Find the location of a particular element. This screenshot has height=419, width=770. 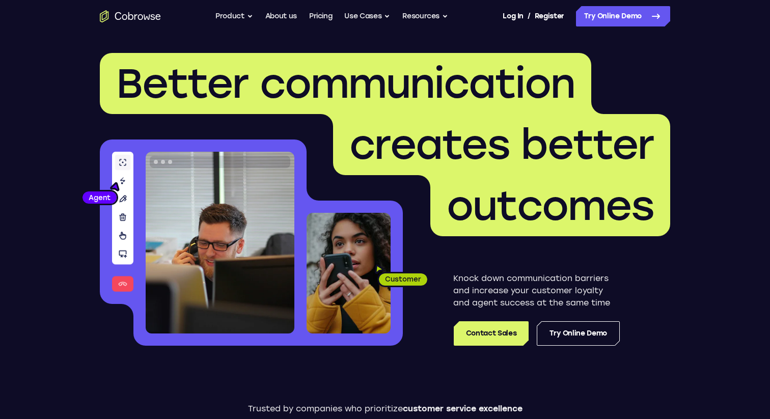

span: customer service excellence is located at coordinates (462, 408).